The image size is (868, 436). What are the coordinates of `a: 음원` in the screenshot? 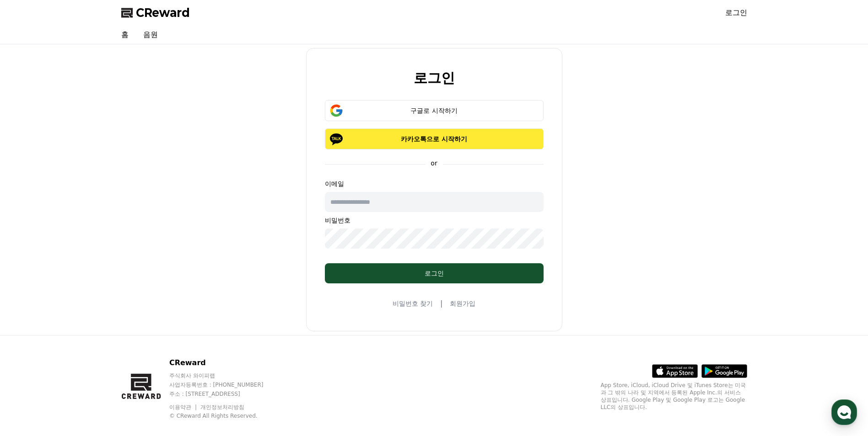 It's located at (150, 35).